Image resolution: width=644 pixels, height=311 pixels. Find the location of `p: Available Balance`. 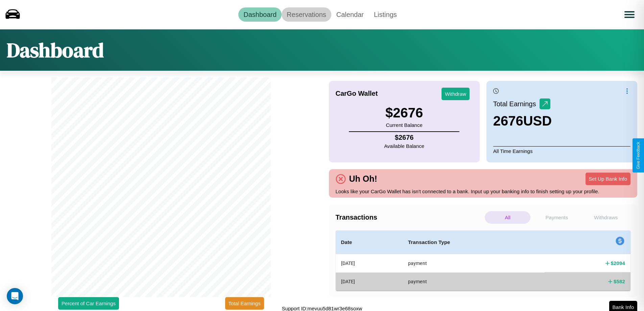

p: Available Balance is located at coordinates (404, 146).